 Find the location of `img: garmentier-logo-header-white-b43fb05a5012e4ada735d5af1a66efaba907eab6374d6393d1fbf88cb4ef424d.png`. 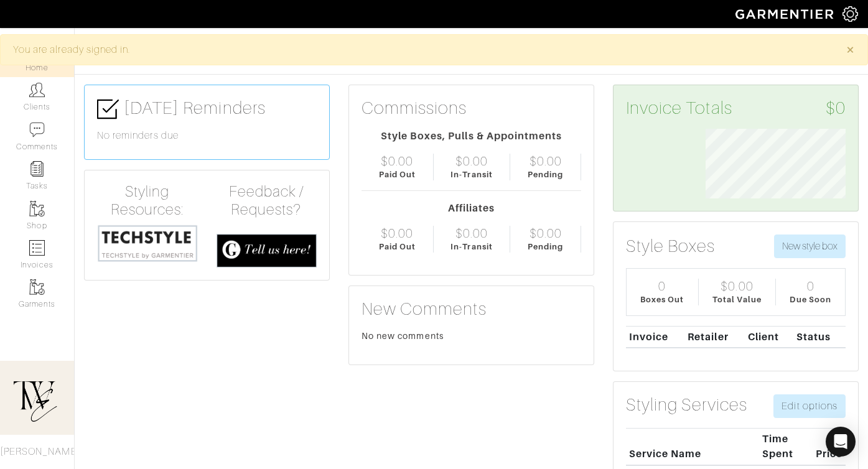

img: garmentier-logo-header-white-b43fb05a5012e4ada735d5af1a66efaba907eab6374d6393d1fbf88cb4ef424d.png is located at coordinates (786, 14).